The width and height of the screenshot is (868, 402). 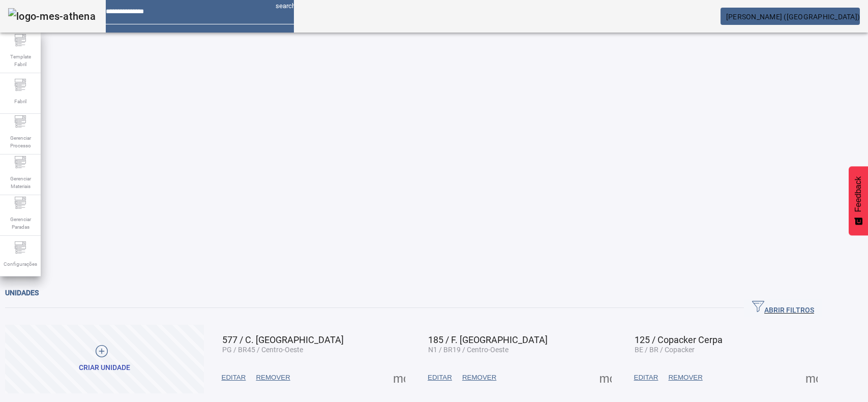 What do you see at coordinates (52, 16) in the screenshot?
I see `img: logo-mes-athena` at bounding box center [52, 16].